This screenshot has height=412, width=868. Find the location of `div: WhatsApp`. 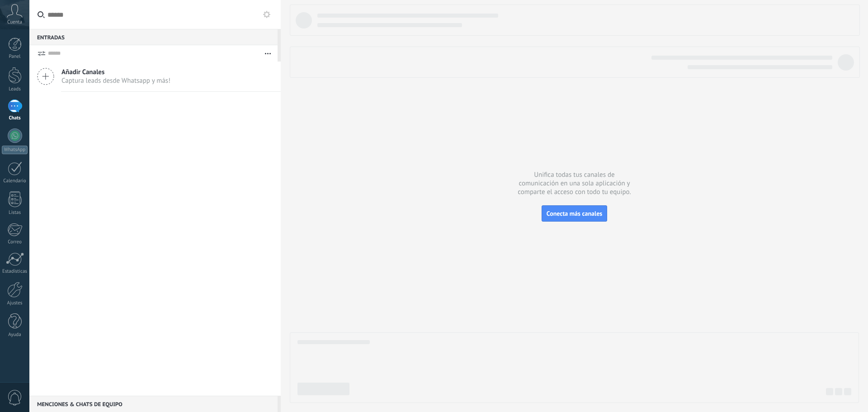

div: WhatsApp is located at coordinates (15, 149).